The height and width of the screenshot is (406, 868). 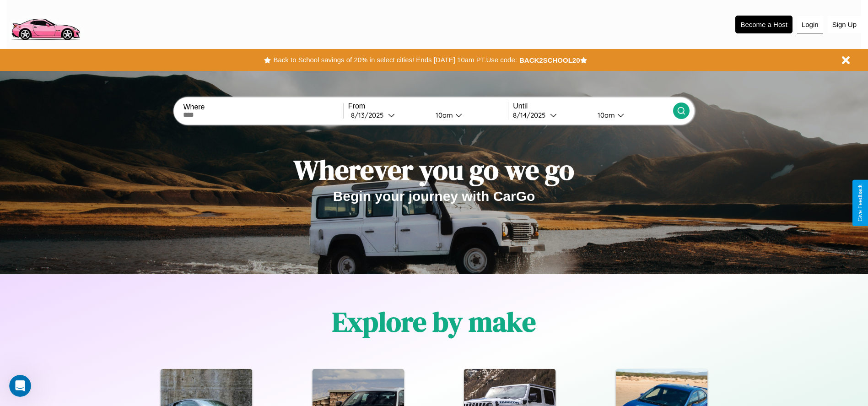 I want to click on label: From, so click(x=427, y=106).